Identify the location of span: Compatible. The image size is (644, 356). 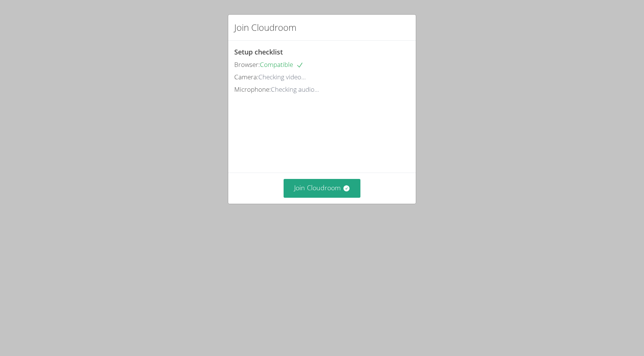
(282, 64).